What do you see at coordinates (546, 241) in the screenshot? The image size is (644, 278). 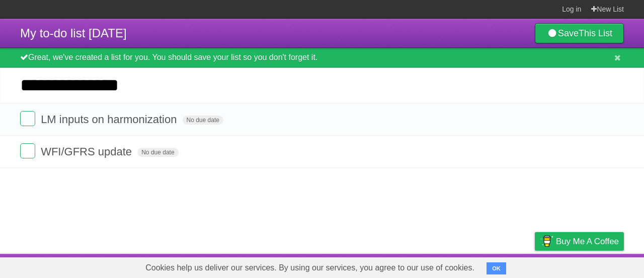 I see `img: Buy me a coffee` at bounding box center [546, 241].